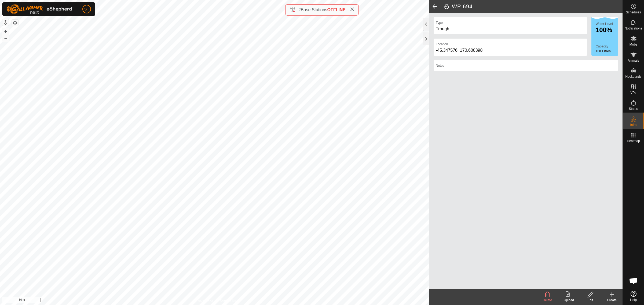 This screenshot has width=644, height=305. Describe the element at coordinates (607, 30) in the screenshot. I see `div: 100%` at that location.